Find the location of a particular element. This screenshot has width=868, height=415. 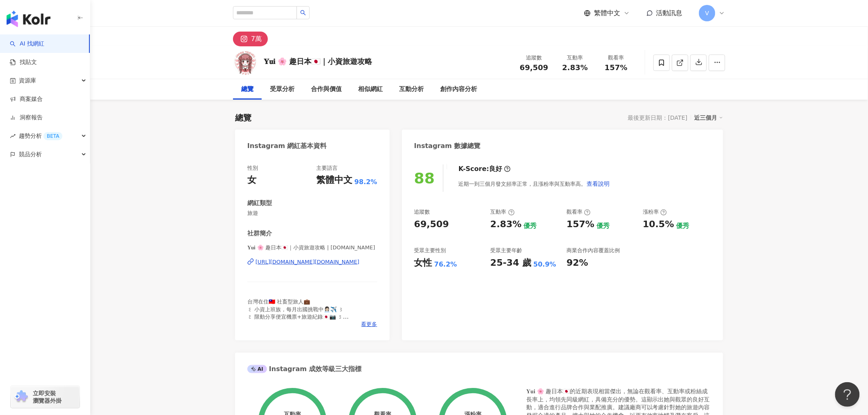

div: 近期一到三個月發文頻率正常，且漲粉率與互動率高。 is located at coordinates (535, 184).